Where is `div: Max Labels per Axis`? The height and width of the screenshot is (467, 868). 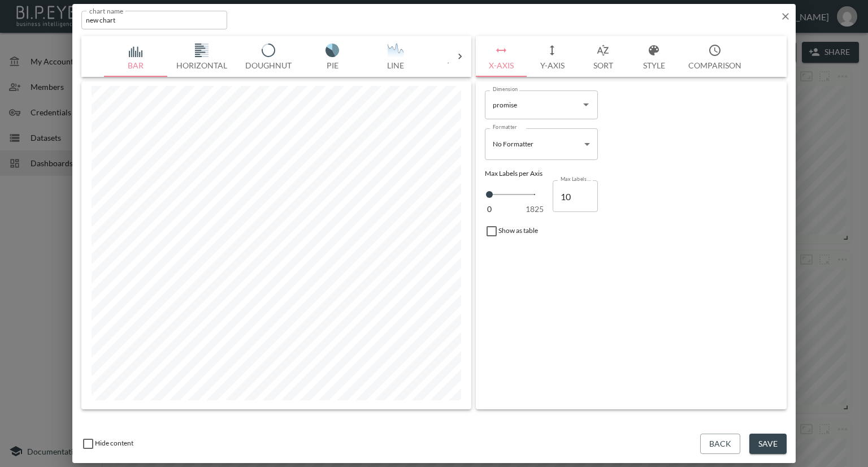
div: Max Labels per Axis is located at coordinates (631, 173).